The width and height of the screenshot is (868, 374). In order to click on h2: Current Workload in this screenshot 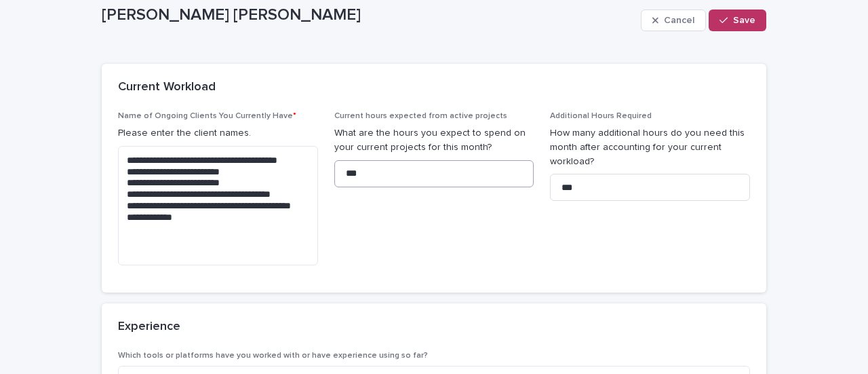, I will do `click(167, 87)`.